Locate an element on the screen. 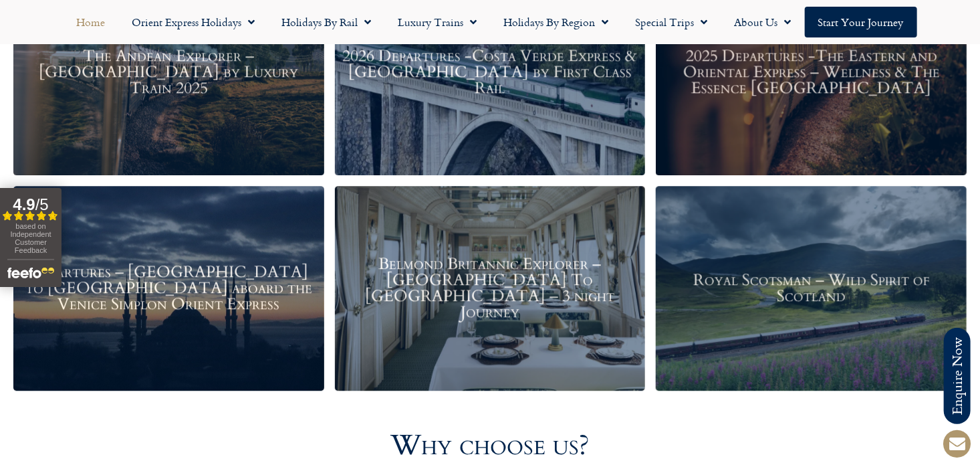 The width and height of the screenshot is (980, 475). a: Royal Scotsman – Wild Spirit of Scotland is located at coordinates (811, 288).